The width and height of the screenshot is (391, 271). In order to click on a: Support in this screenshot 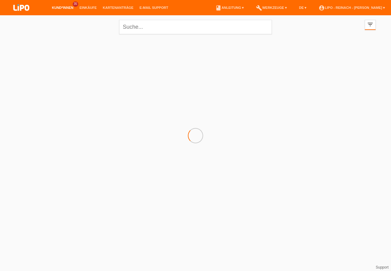, I will do `click(383, 268)`.